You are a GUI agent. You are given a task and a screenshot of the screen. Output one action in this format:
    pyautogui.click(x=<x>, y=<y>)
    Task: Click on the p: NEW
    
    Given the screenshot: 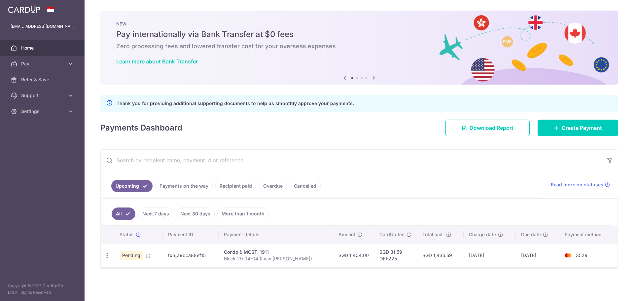 What is the action you would take?
    pyautogui.click(x=359, y=24)
    